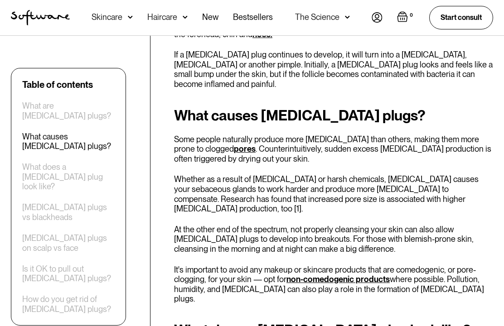 Image resolution: width=504 pixels, height=326 pixels. What do you see at coordinates (162, 17) in the screenshot?
I see `div: Haircare` at bounding box center [162, 17].